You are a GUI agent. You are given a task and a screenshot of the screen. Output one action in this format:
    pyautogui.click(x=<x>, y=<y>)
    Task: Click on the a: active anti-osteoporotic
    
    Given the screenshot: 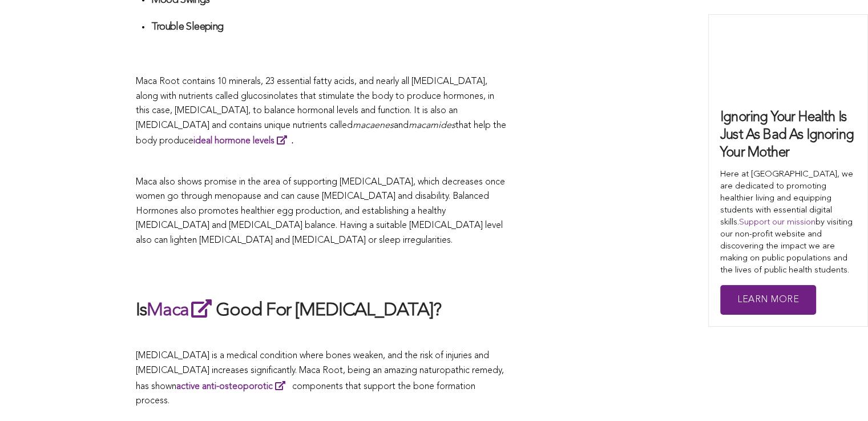 What is the action you would take?
    pyautogui.click(x=233, y=386)
    